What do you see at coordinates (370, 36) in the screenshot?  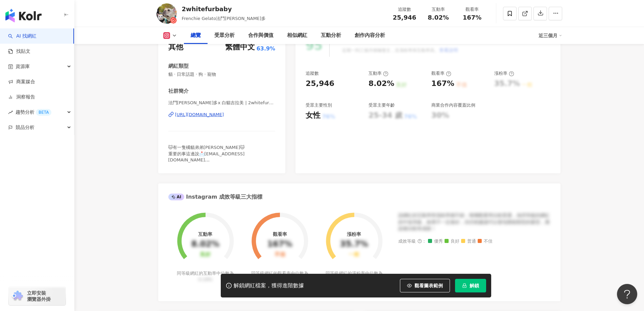 I see `div: 創作內容分析` at bounding box center [370, 36].